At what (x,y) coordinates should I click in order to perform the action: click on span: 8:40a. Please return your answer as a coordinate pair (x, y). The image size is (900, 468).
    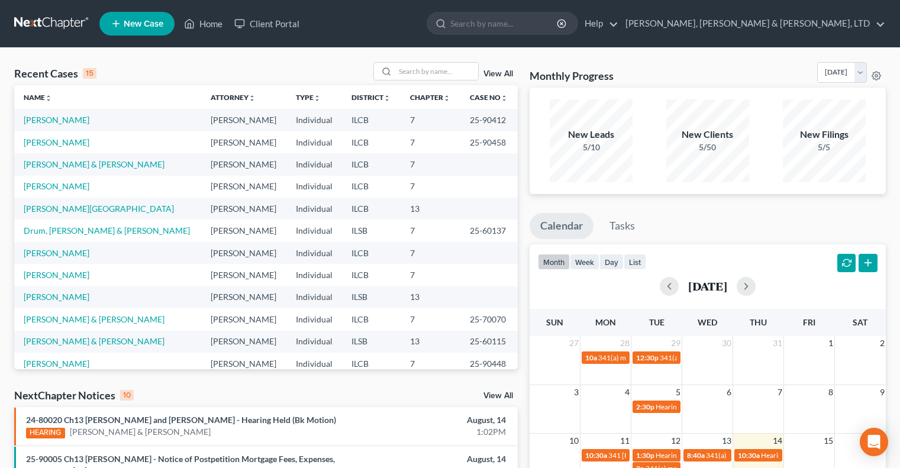
    Looking at the image, I should click on (696, 455).